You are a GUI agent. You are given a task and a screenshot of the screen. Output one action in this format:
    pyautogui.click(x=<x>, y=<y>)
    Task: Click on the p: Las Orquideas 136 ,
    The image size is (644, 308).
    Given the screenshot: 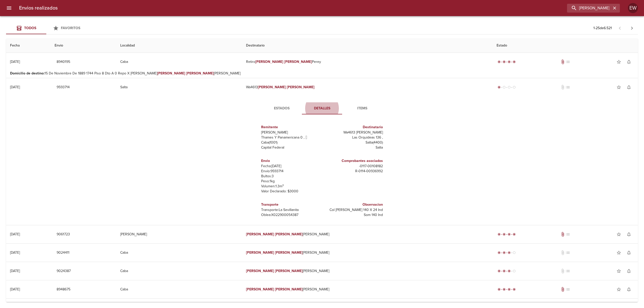 What is the action you would take?
    pyautogui.click(x=353, y=138)
    